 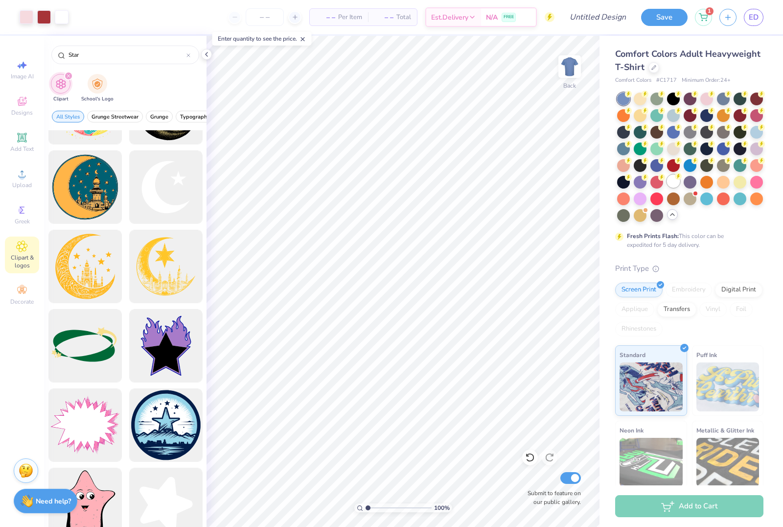 I want to click on strong: Need help?, so click(x=53, y=501).